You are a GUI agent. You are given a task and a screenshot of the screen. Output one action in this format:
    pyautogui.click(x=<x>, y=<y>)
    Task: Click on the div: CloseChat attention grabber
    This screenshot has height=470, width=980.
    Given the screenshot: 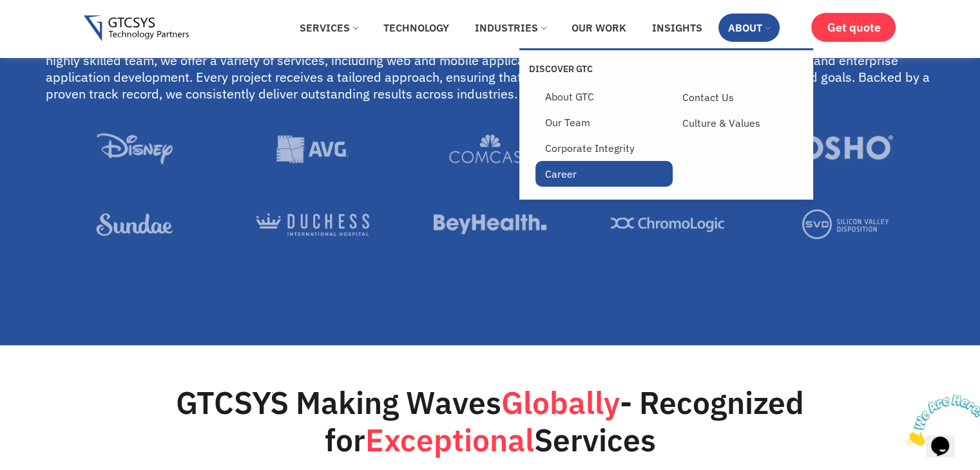 What is the action you would take?
    pyautogui.click(x=40, y=30)
    